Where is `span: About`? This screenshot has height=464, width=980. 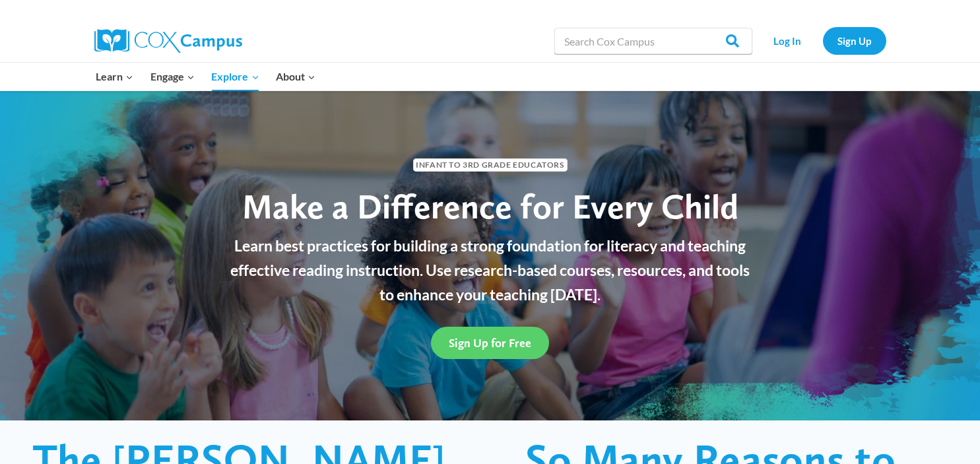
span: About is located at coordinates (296, 76).